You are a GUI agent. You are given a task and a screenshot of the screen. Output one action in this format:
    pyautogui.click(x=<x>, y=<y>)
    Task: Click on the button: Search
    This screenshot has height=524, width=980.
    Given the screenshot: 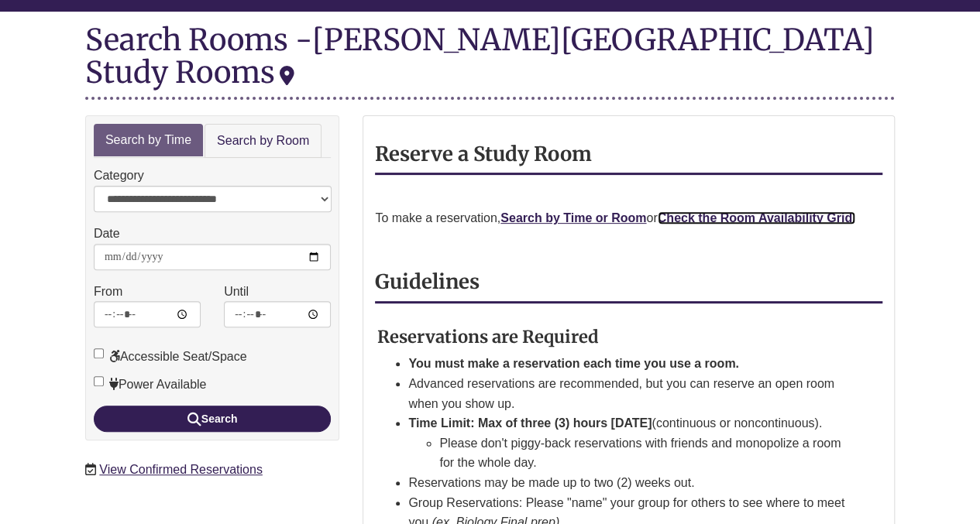 What is the action you would take?
    pyautogui.click(x=212, y=419)
    